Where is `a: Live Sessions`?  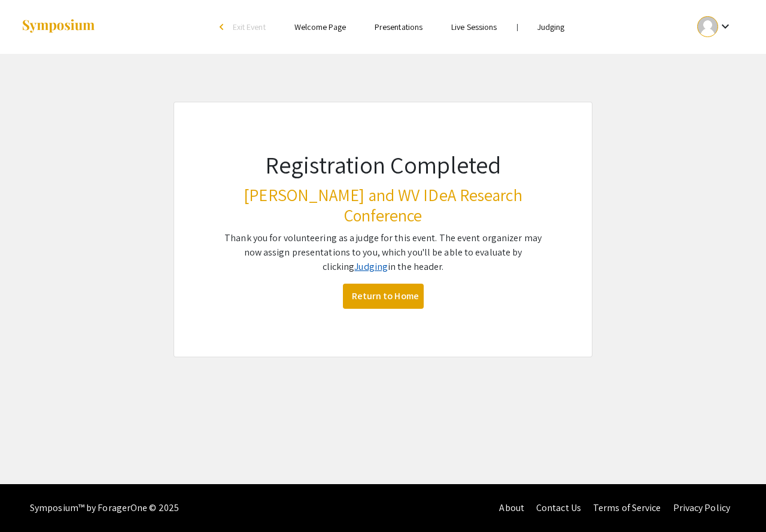
a: Live Sessions is located at coordinates (474, 27).